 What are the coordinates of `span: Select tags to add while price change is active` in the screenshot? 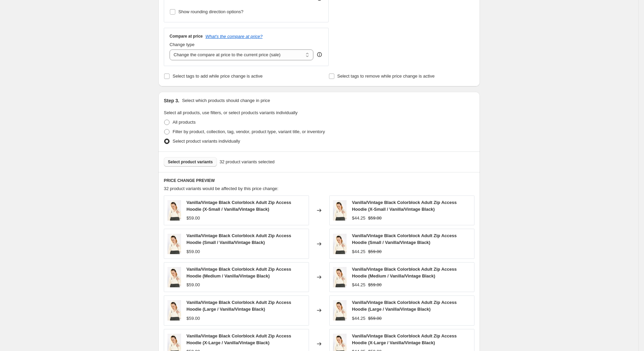 It's located at (218, 76).